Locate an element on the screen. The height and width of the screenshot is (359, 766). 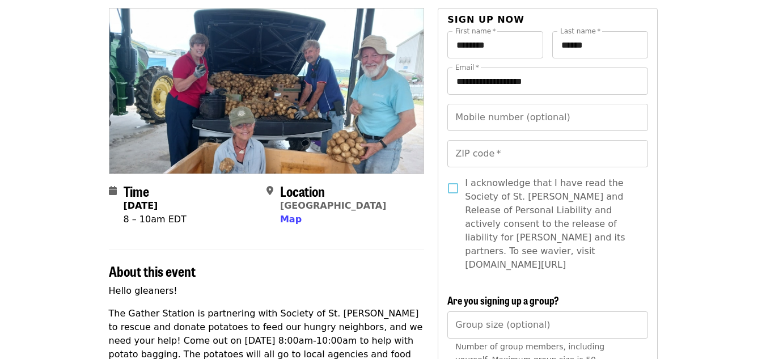
span: Map is located at coordinates (291, 219).